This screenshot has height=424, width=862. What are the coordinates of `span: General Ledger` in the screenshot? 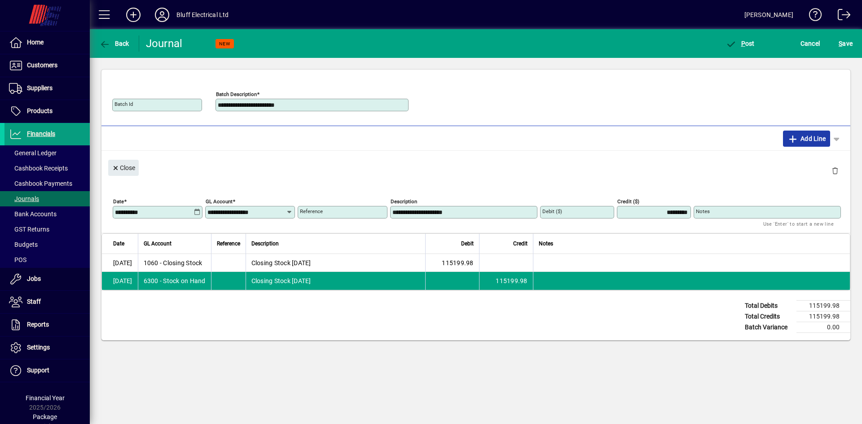 It's located at (33, 153).